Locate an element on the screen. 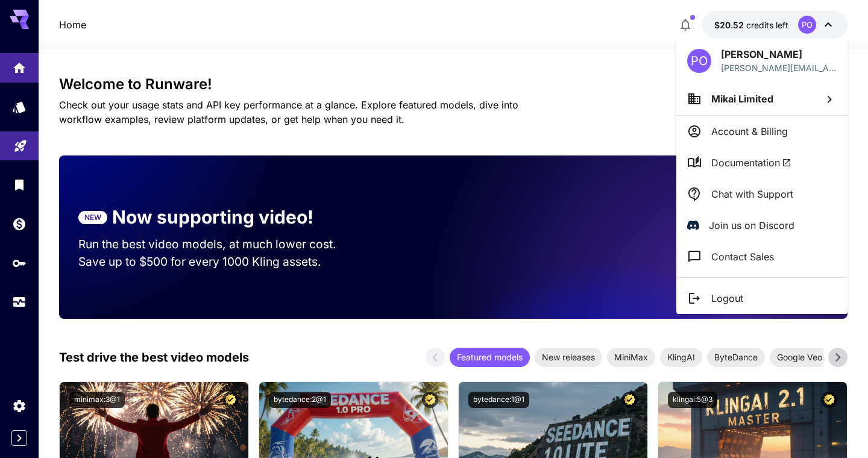 Image resolution: width=868 pixels, height=458 pixels. p: Account & Billing is located at coordinates (749, 131).